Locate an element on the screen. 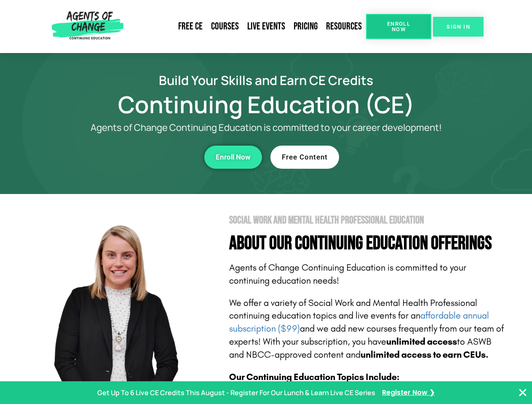  h2: Social Work and Mental Health Professional Education is located at coordinates (368, 220).